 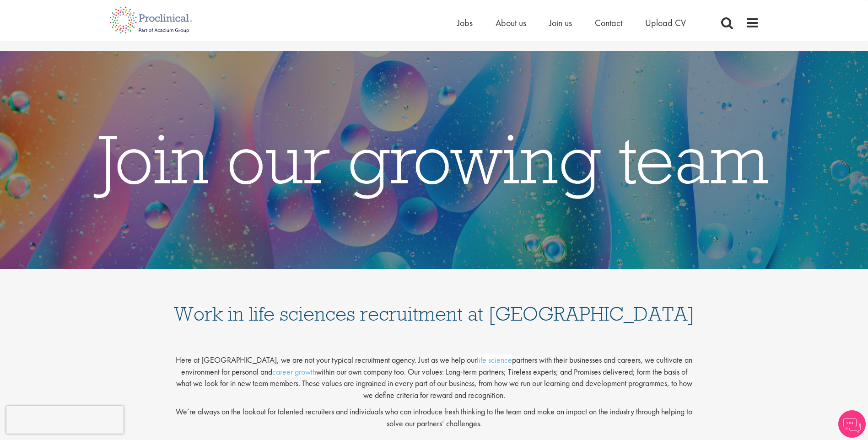 I want to click on span: Upload CV, so click(x=666, y=23).